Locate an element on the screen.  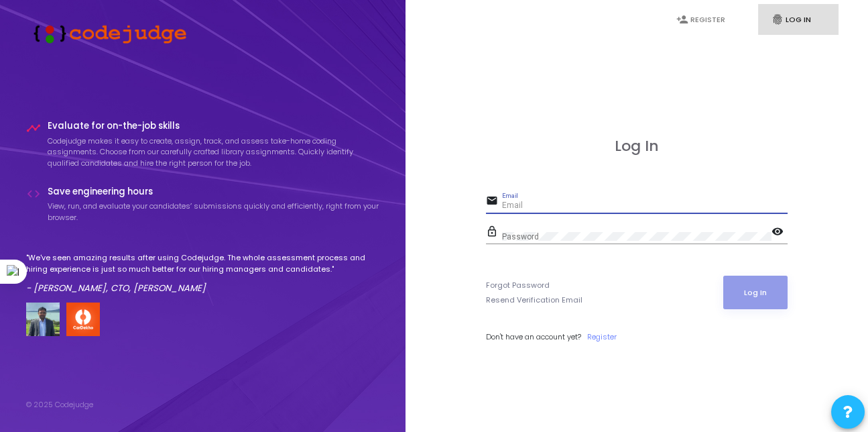
i: code is located at coordinates (34, 193).